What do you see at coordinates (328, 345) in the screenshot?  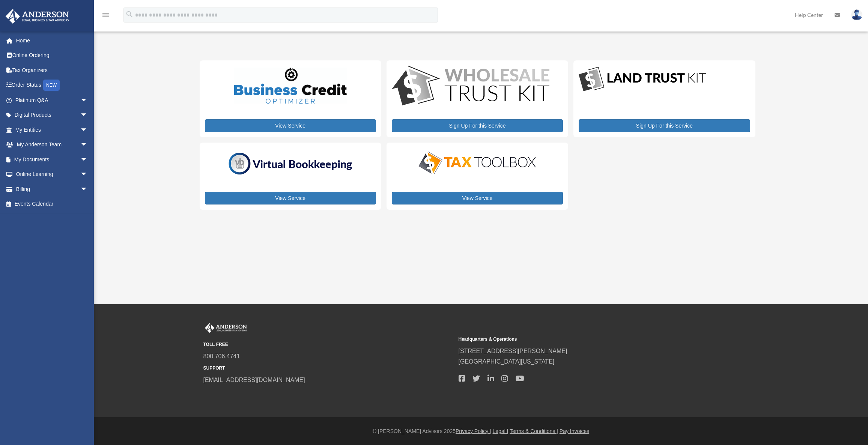 I see `small: TOLL FREE` at bounding box center [328, 345].